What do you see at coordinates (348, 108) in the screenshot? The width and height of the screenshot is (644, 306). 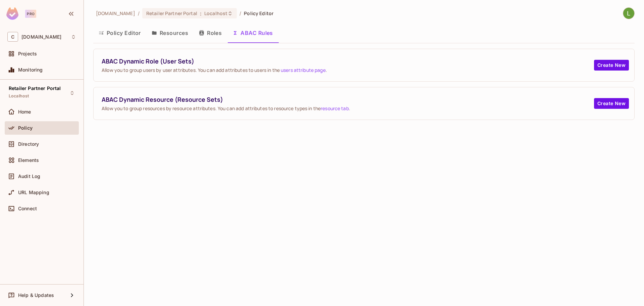 I see `span: Allow you to group resources by resource attributes. You can add attributes to resource types in ...` at bounding box center [348, 108].